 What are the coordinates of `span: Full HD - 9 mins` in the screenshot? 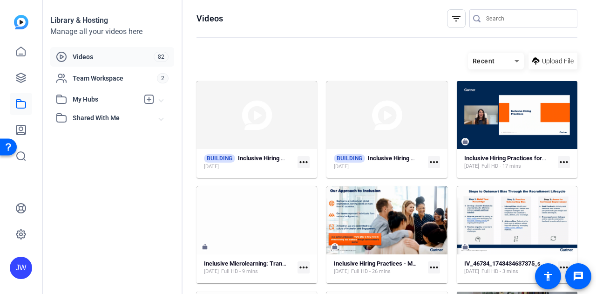 It's located at (239, 271).